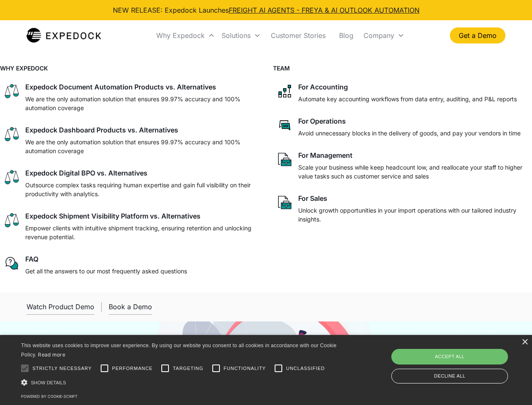 The image size is (532, 405). Describe the element at coordinates (325, 155) in the screenshot. I see `div: For Management` at that location.